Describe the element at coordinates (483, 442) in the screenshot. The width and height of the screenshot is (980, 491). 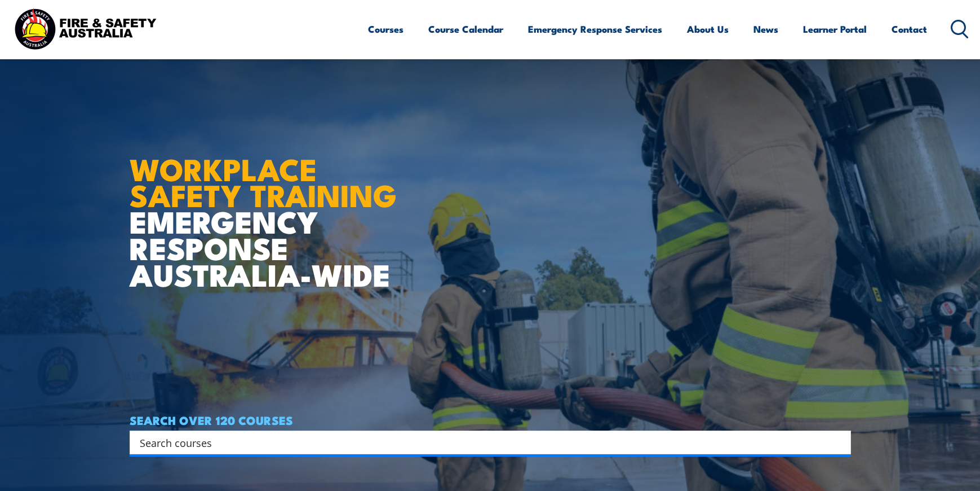
I see `input: Search input` at that location.